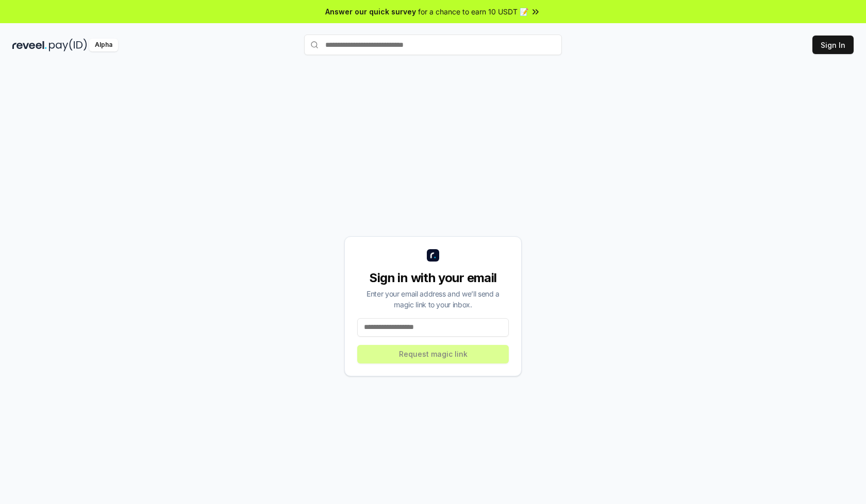  I want to click on button: Sign In, so click(833, 45).